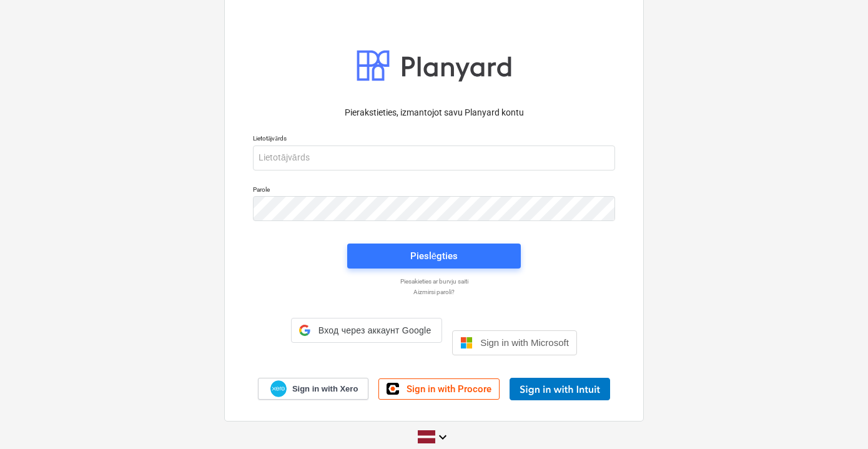  I want to click on div: Pieslēgties, so click(434, 256).